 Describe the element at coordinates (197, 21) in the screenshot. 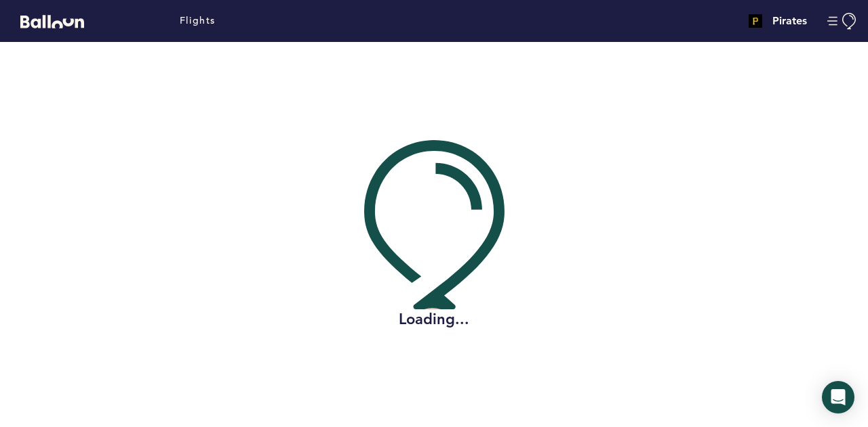

I see `a: Flights` at that location.